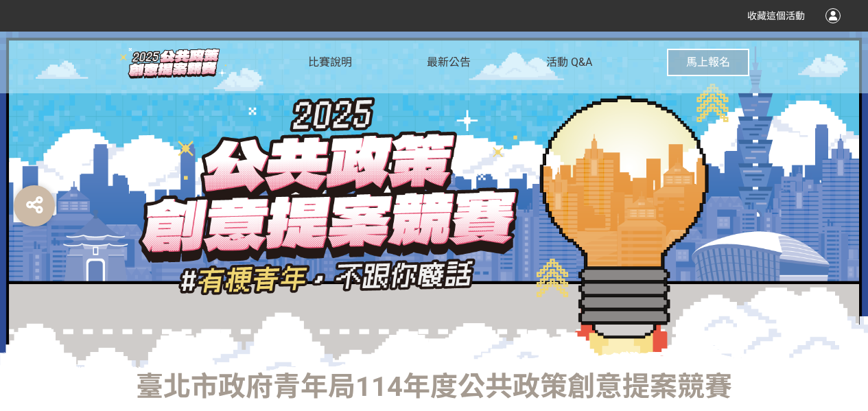 This screenshot has height=411, width=868. I want to click on a: 比賽說明, so click(330, 63).